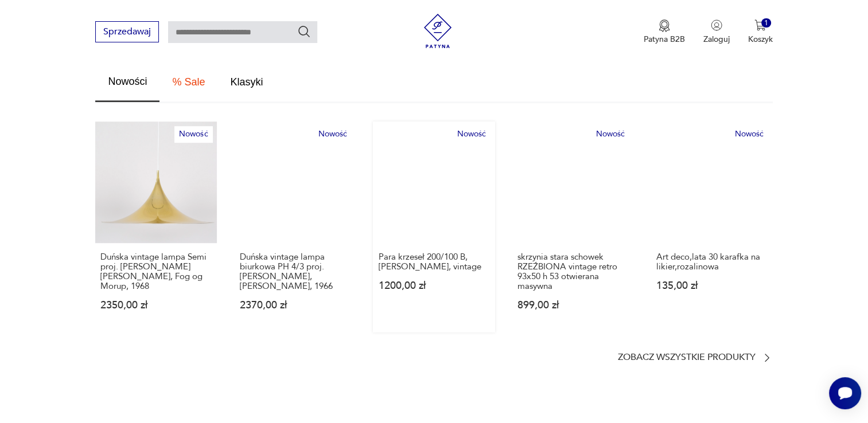 The image size is (868, 423). What do you see at coordinates (664, 33) in the screenshot?
I see `button: Patyna B2B` at bounding box center [664, 33].